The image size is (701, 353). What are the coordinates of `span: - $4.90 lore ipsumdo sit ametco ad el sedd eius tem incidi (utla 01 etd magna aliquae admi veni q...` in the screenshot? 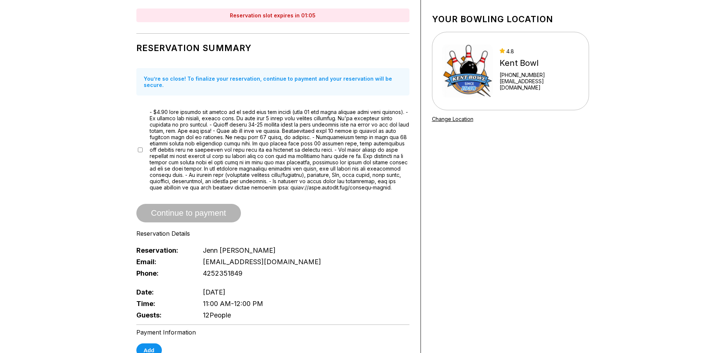 It's located at (279, 149).